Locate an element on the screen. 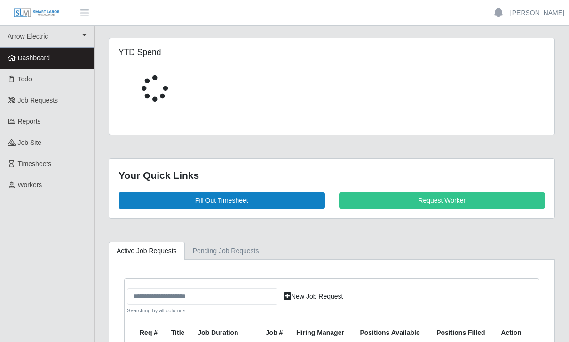 This screenshot has height=342, width=569. span: Reports is located at coordinates (29, 121).